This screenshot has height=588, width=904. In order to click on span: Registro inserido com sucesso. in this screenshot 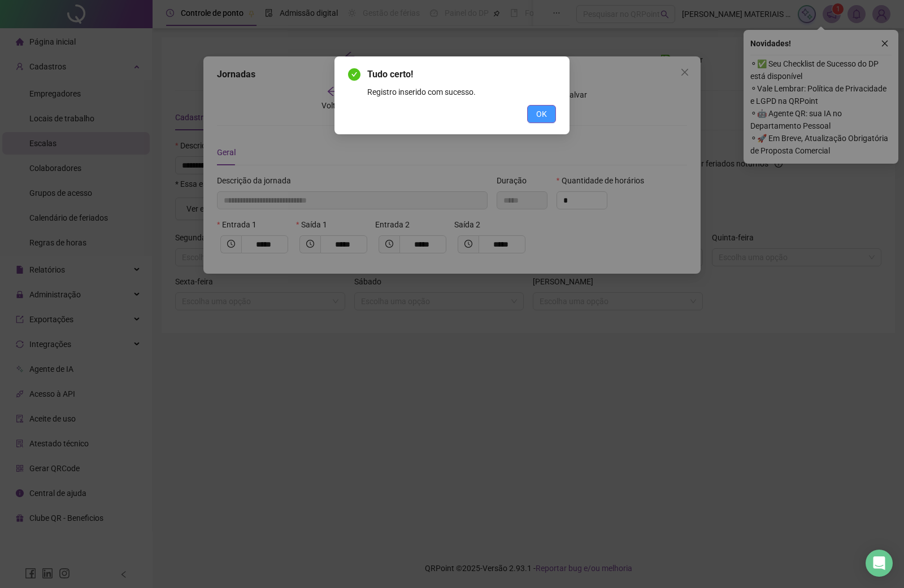, I will do `click(422, 92)`.